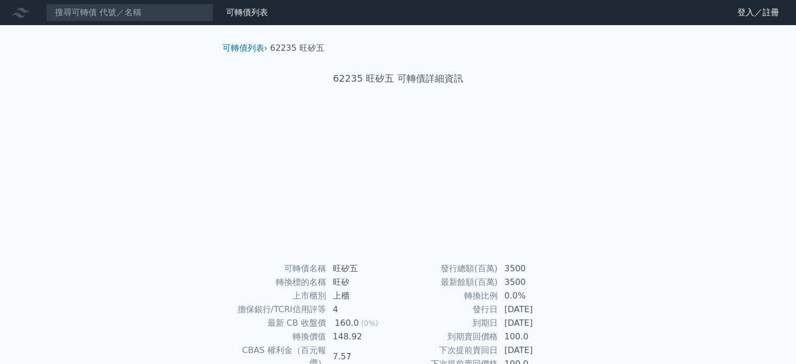 The width and height of the screenshot is (796, 364). I want to click on td: 轉換標的名稱, so click(276, 282).